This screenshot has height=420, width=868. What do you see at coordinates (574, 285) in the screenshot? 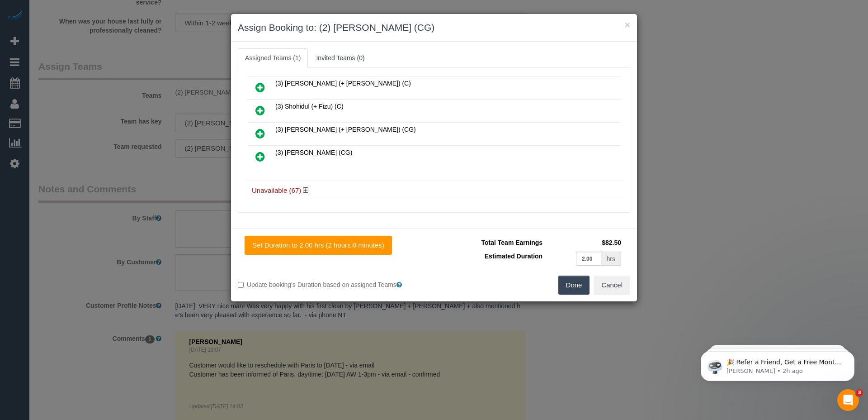
I see `button: Done` at bounding box center [574, 285].